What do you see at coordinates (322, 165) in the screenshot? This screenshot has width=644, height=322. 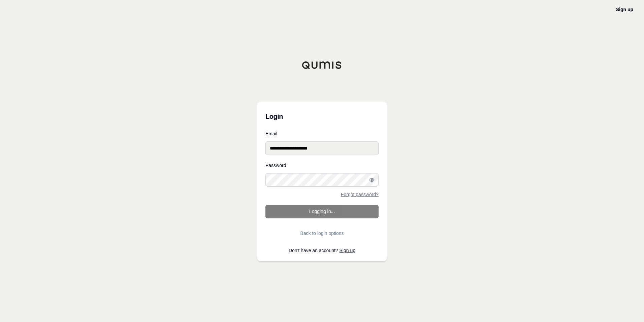 I see `label: Password` at bounding box center [322, 165].